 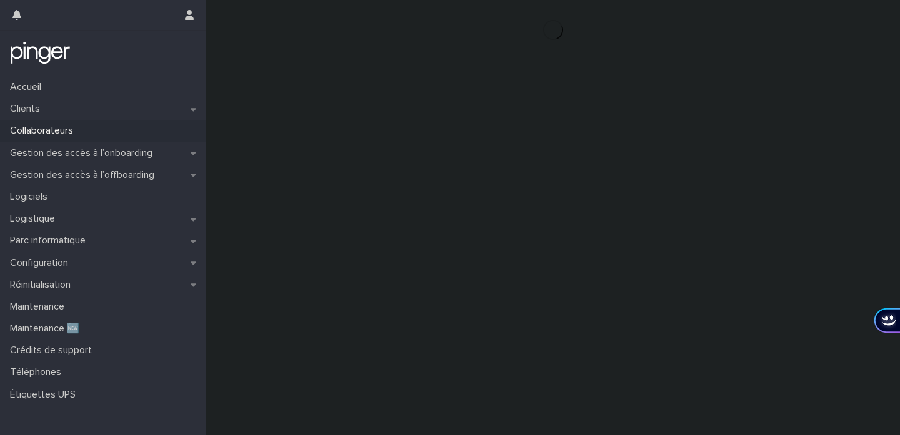 What do you see at coordinates (84, 175) in the screenshot?
I see `p: Gestion des accès à l’offboarding` at bounding box center [84, 175].